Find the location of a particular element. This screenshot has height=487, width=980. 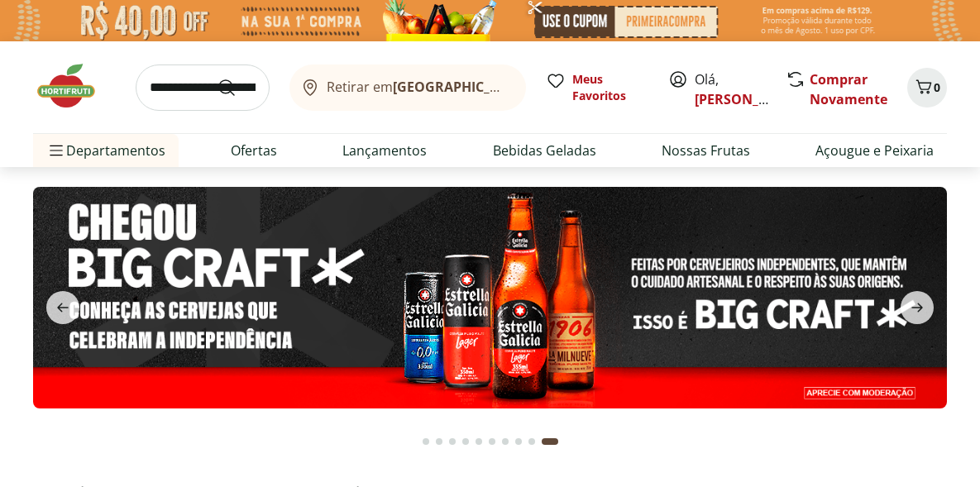

span: Meus Favoritos is located at coordinates (610, 88).